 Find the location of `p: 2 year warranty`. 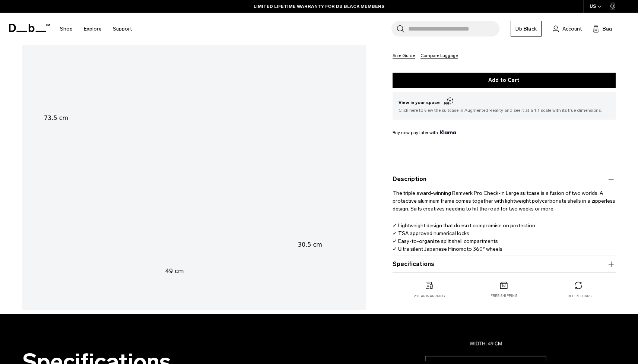

p: 2 year warranty is located at coordinates (430, 296).